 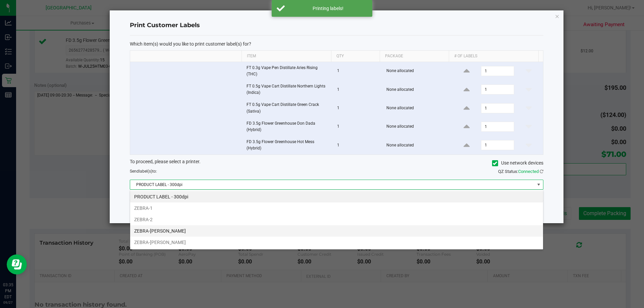 What do you see at coordinates (333, 184) in the screenshot?
I see `span: PRODUCT LABEL - 300dpi` at bounding box center [333, 184].